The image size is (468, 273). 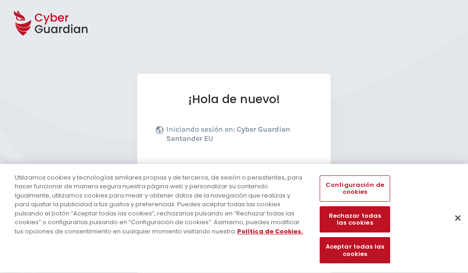 What do you see at coordinates (355, 251) in the screenshot?
I see `button: Aceptar todas las cookies` at bounding box center [355, 251].